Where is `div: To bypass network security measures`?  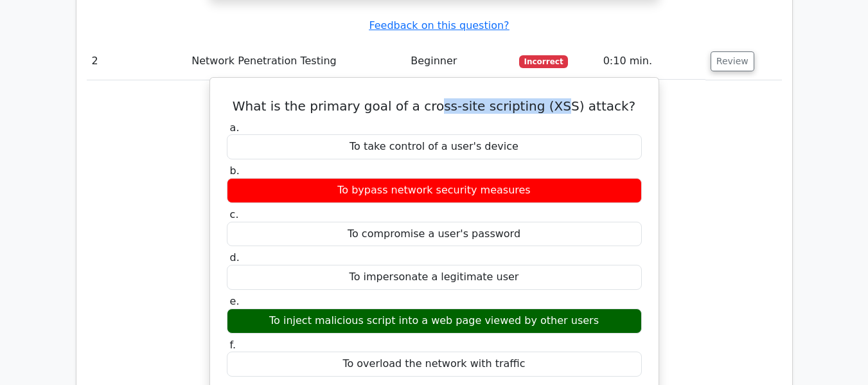
div: To bypass network security measures is located at coordinates (434, 190).